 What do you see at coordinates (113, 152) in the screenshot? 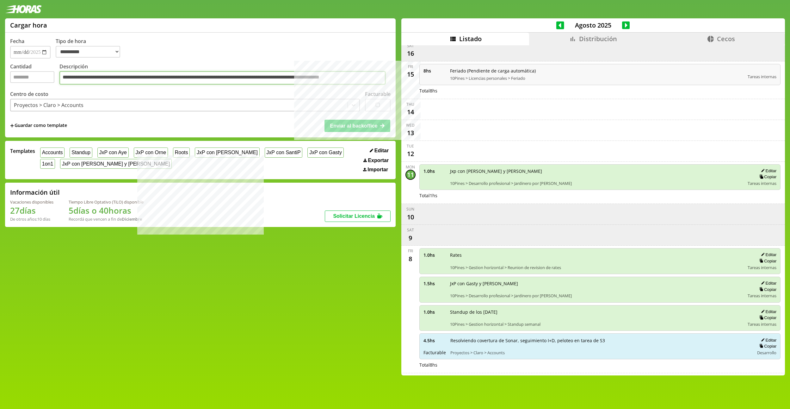
I see `button: JxP con Aye` at bounding box center [113, 152].